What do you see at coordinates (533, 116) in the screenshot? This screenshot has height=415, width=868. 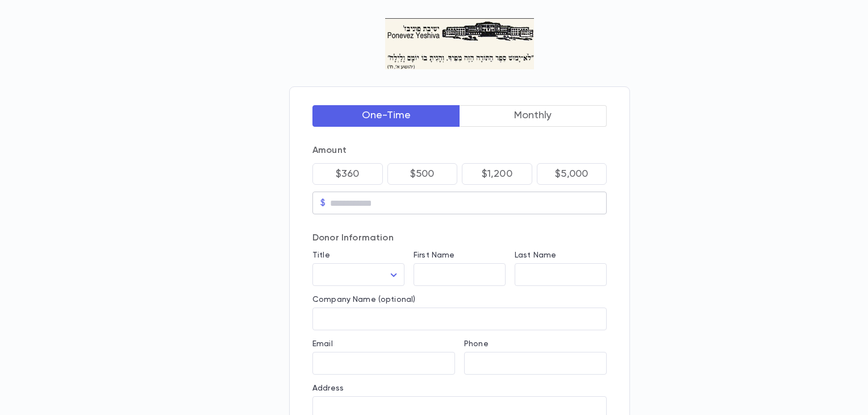 I see `button: Monthly` at bounding box center [533, 116].